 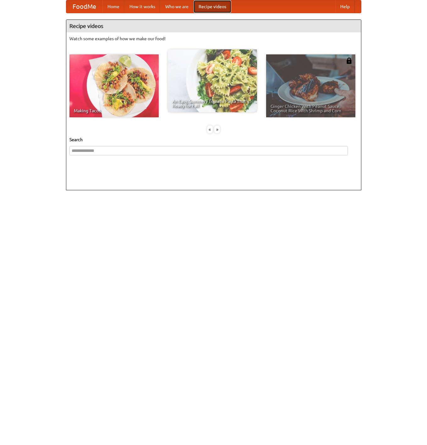 What do you see at coordinates (114, 86) in the screenshot?
I see `a: Making Tacos` at bounding box center [114, 86].